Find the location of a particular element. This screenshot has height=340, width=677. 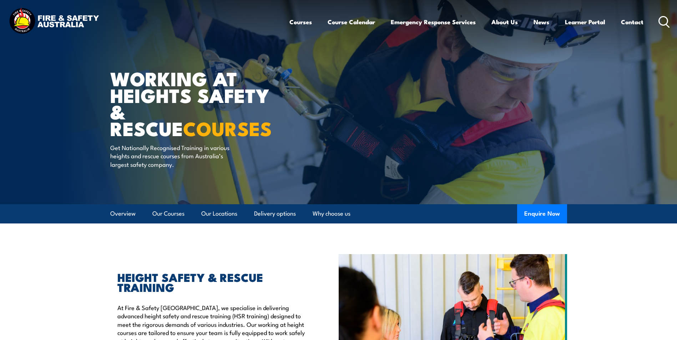

p: Get Nationally Recognised Training in various heights and rescue courses from Australia’s largest... is located at coordinates (175, 156).